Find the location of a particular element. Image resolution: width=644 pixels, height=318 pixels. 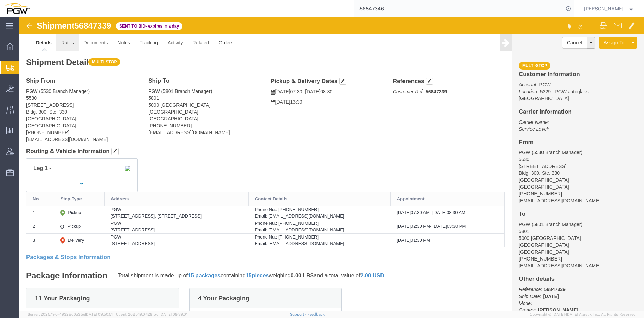

img: logo is located at coordinates (17, 9).